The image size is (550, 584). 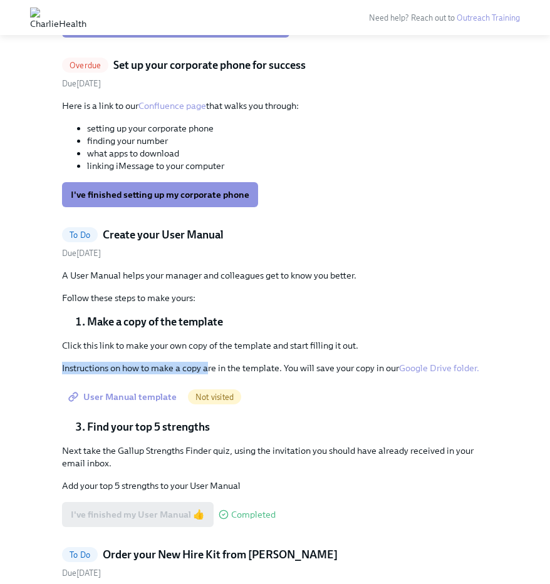 What do you see at coordinates (85, 65) in the screenshot?
I see `span: Overdue` at bounding box center [85, 65].